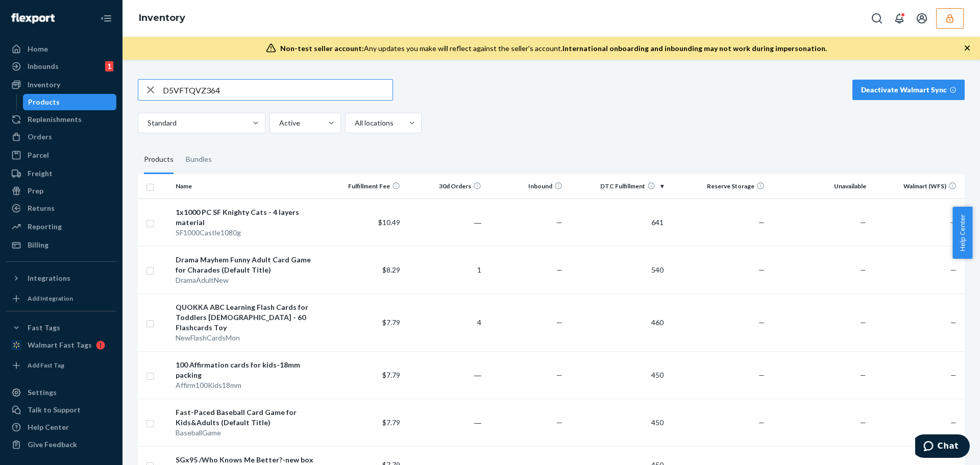  Describe the element at coordinates (554, 49) in the screenshot. I see `div: Any updates you make will reflect against the seller's account.` at that location.